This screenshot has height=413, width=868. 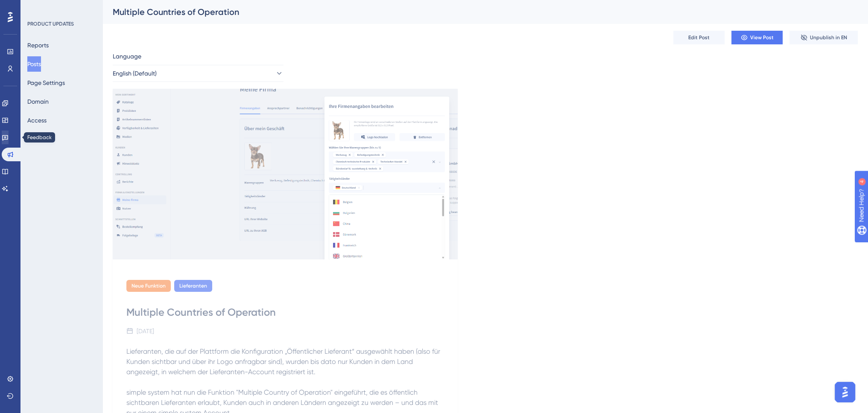 What do you see at coordinates (61, 8) in the screenshot?
I see `div: 4` at bounding box center [61, 8].